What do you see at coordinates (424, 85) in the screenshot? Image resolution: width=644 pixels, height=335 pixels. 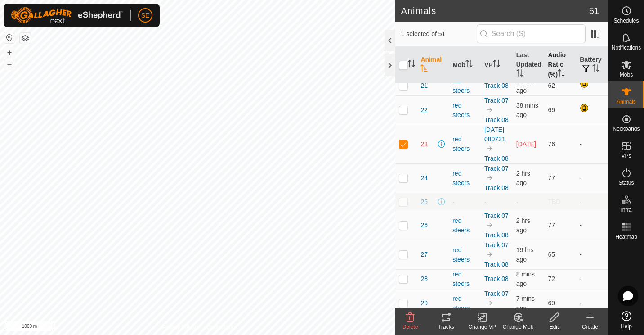 I see `span: 21` at bounding box center [424, 85].